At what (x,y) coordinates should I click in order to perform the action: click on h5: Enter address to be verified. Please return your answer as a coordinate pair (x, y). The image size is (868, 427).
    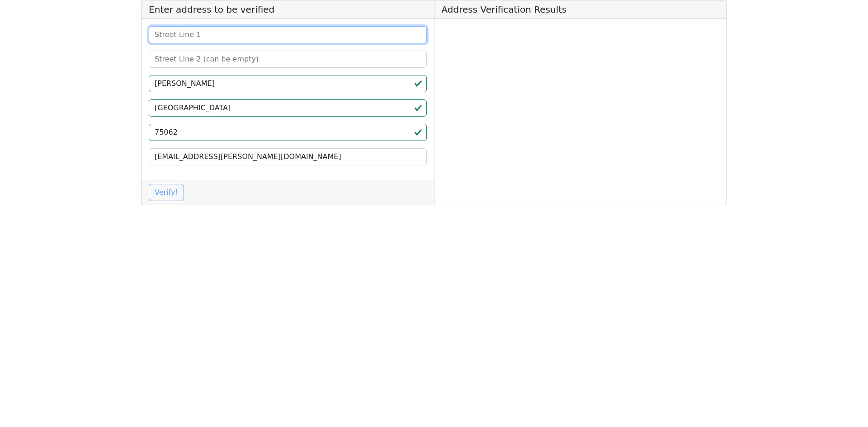
    Looking at the image, I should click on (287, 9).